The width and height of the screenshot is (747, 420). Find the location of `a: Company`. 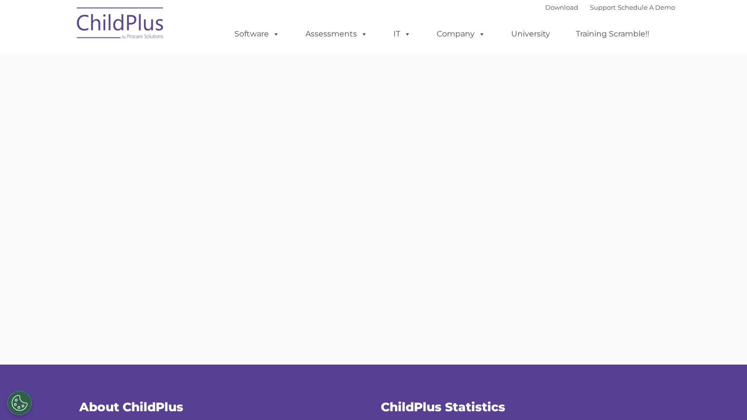

a: Company is located at coordinates (461, 34).